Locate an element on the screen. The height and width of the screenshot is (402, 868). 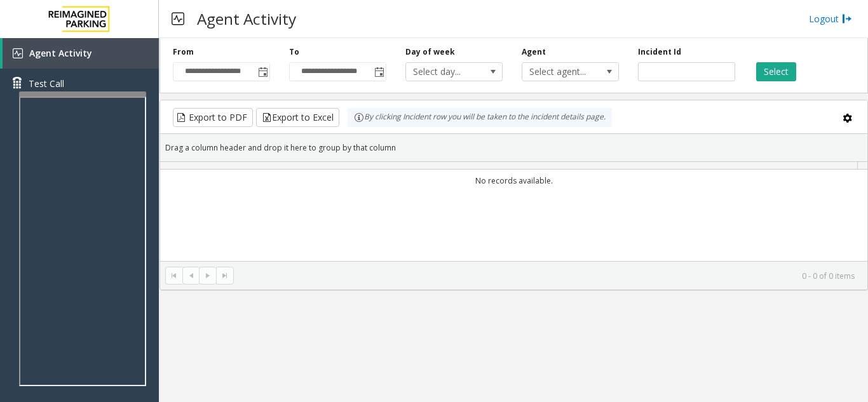
h3: Agent Activity is located at coordinates (247, 19).